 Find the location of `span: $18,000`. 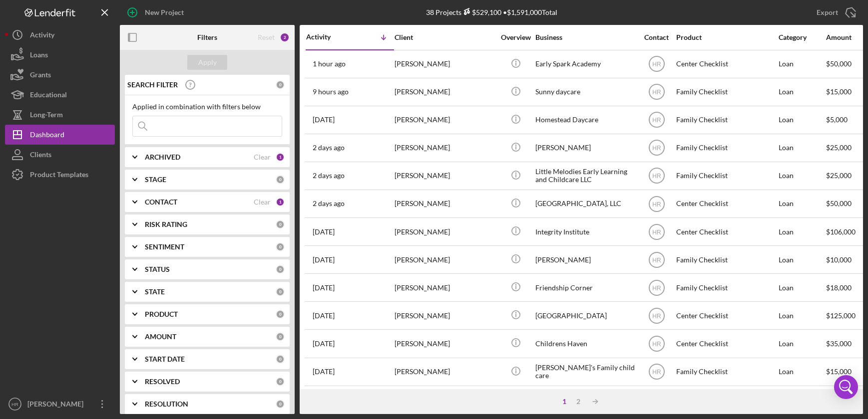

span: $18,000 is located at coordinates (838, 287).